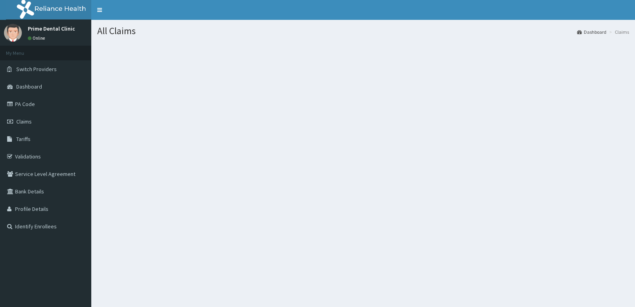 This screenshot has height=307, width=635. I want to click on a: Dashboard, so click(592, 32).